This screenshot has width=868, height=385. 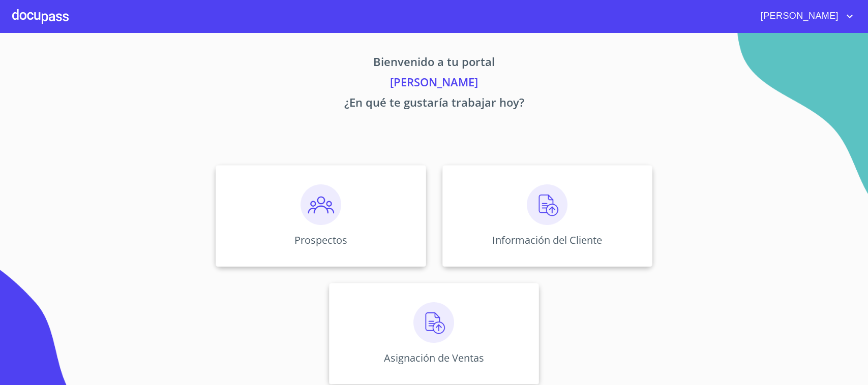 I want to click on p: ¿En qué te gustaría trabajar hoy?, so click(x=435, y=104).